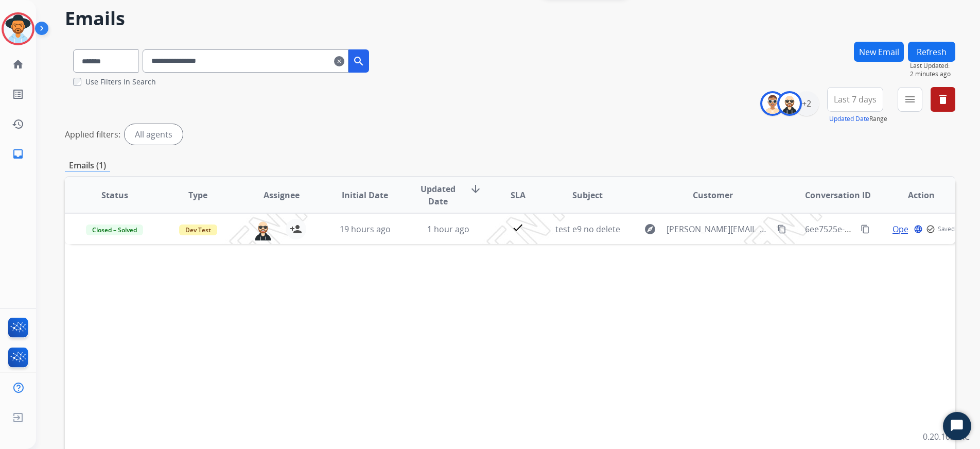 The image size is (980, 449). I want to click on svg: Open Chat, so click(957, 426).